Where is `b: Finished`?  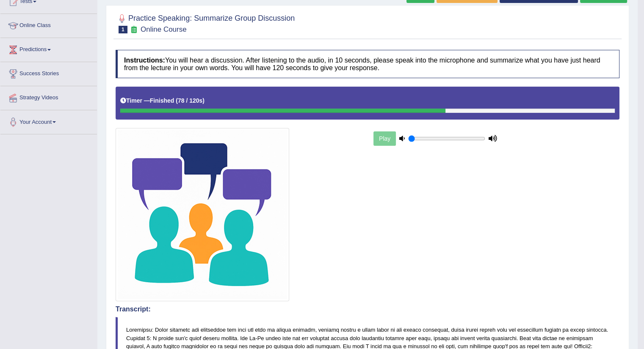
b: Finished is located at coordinates (162, 101).